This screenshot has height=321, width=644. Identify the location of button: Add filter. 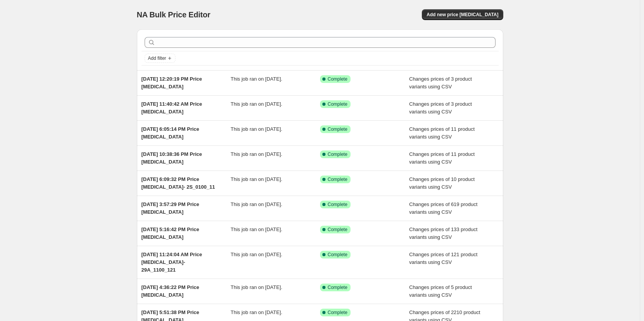
(160, 58).